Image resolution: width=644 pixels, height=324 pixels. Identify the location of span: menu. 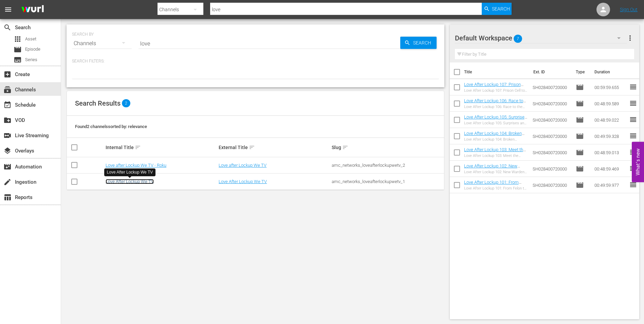
(8, 9).